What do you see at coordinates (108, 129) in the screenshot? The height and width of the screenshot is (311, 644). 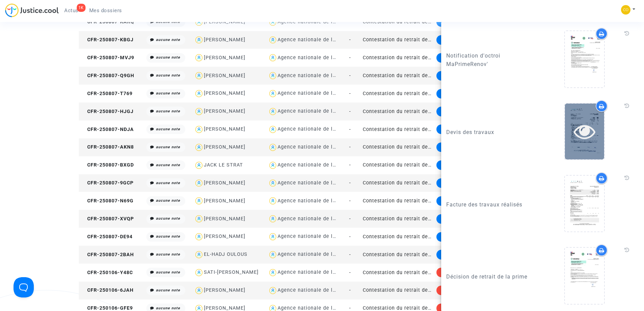 I see `span: CFR-250807-NDJA` at bounding box center [108, 129].